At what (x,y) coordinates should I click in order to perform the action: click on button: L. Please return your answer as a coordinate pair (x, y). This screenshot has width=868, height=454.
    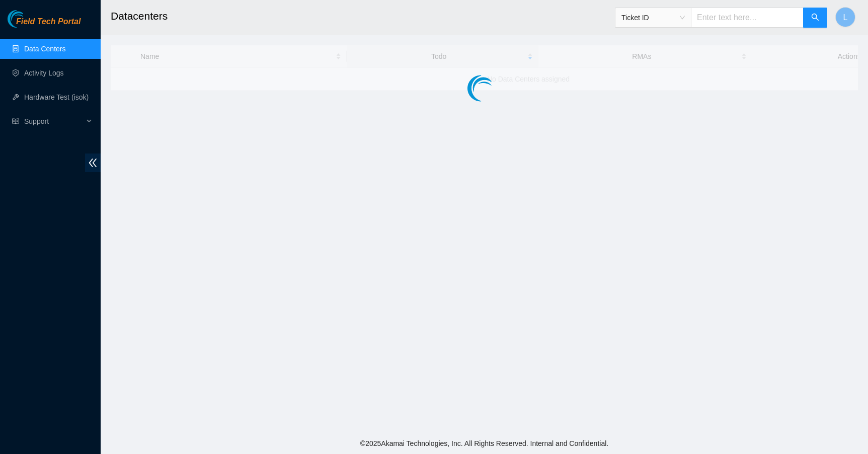
    Looking at the image, I should click on (845, 17).